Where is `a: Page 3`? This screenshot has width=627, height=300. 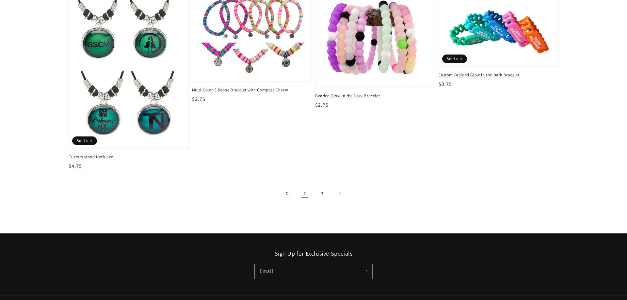 a: Page 3 is located at coordinates (322, 194).